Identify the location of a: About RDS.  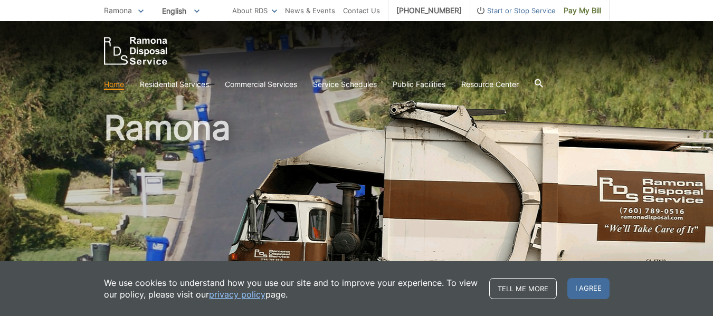
(254, 11).